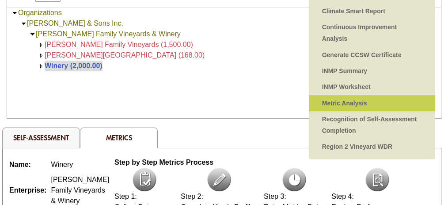 The width and height of the screenshot is (448, 205). What do you see at coordinates (372, 87) in the screenshot?
I see `a: INMP Worksheet` at bounding box center [372, 87].